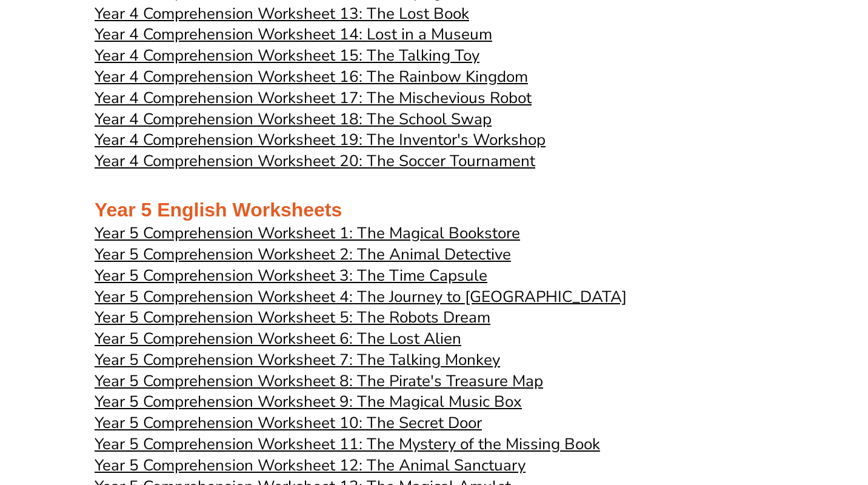 The width and height of the screenshot is (868, 485). What do you see at coordinates (287, 55) in the screenshot?
I see `a: Year 4 Comprehension Worksheet 15: The Talking Toy` at bounding box center [287, 55].